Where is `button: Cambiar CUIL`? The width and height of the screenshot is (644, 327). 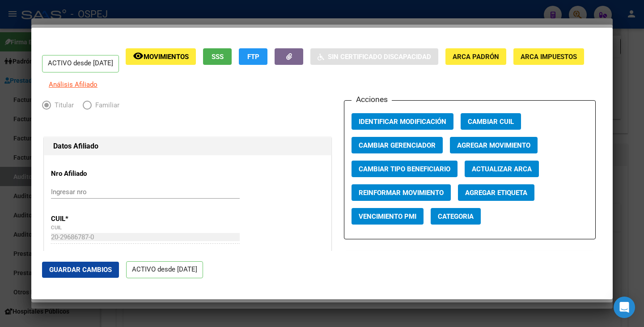 button: Cambiar CUIL is located at coordinates (491, 121).